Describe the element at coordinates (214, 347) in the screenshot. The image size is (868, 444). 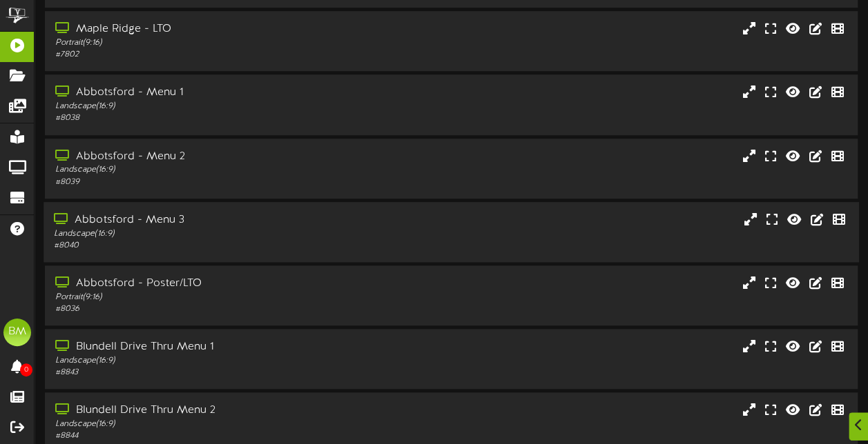
I see `div: Blundell Drive Thru Menu 1` at that location.